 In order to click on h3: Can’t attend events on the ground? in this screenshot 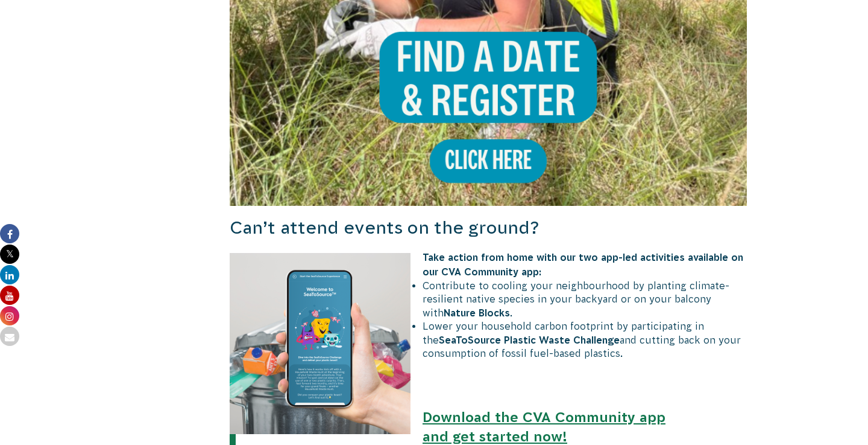, I will do `click(488, 227)`.